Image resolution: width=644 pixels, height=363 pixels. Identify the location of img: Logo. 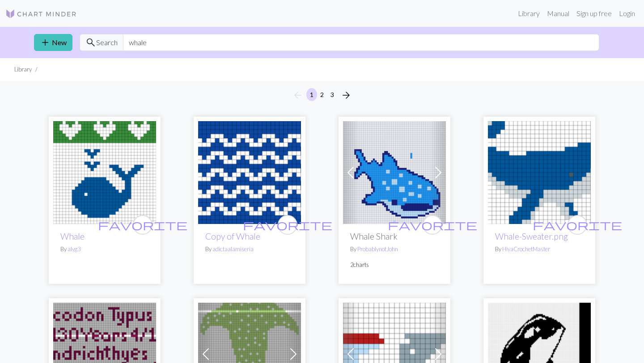
(41, 14).